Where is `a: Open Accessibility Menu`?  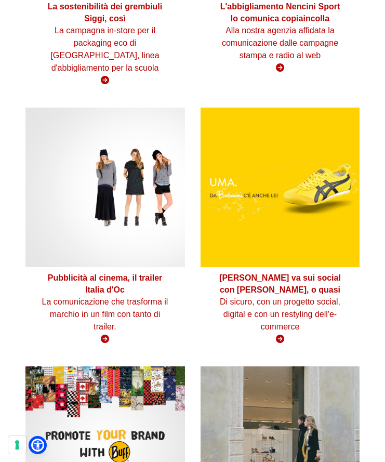 a: Open Accessibility Menu is located at coordinates (37, 445).